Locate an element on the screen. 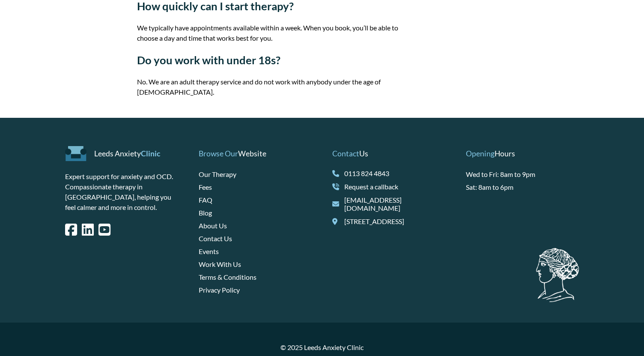  span: Clinic is located at coordinates (150, 153).